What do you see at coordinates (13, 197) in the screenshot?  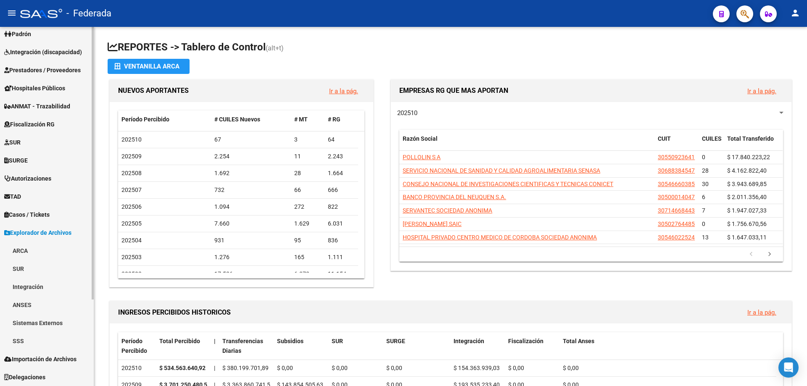 I see `span: TAD` at bounding box center [13, 197].